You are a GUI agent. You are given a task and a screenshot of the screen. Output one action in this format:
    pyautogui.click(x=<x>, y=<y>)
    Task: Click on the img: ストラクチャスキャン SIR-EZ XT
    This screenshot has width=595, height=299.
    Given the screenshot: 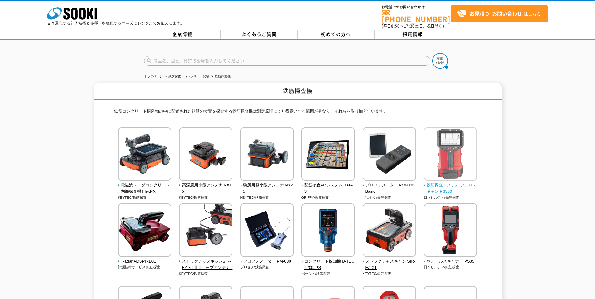 What is the action you would take?
    pyautogui.click(x=389, y=231)
    